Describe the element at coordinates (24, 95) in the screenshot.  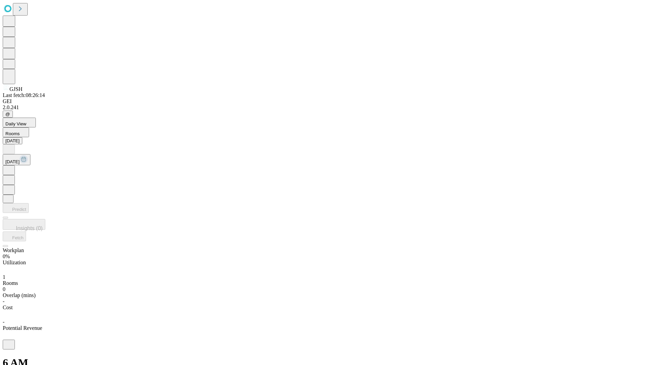
I see `span: Last fetch: 08:26:14` at that location.